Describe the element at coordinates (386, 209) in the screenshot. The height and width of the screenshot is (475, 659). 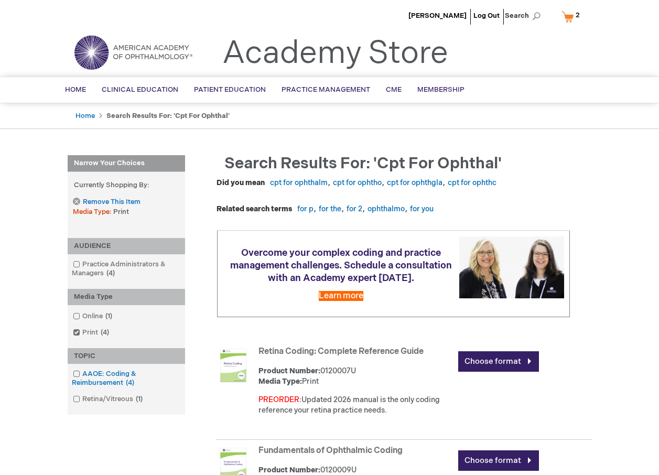
I see `a: ophthalmo` at that location.